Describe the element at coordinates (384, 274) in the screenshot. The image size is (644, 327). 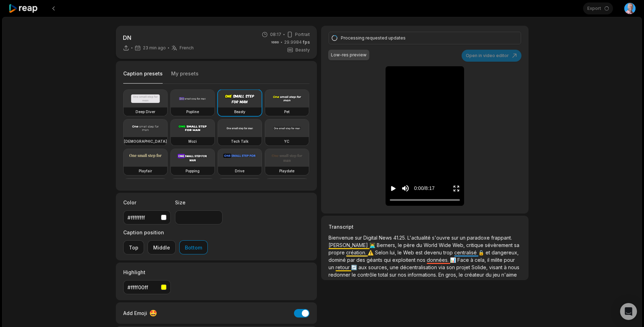
I see `span: total` at that location.